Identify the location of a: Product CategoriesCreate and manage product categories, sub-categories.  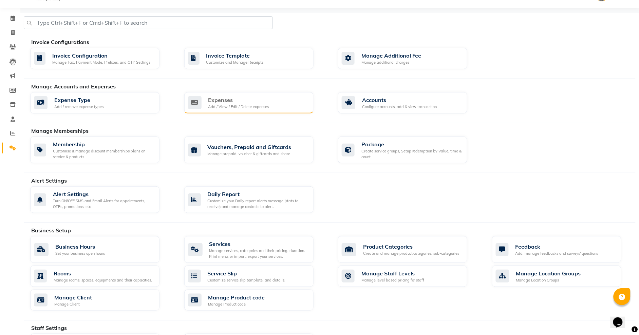
(410, 250).